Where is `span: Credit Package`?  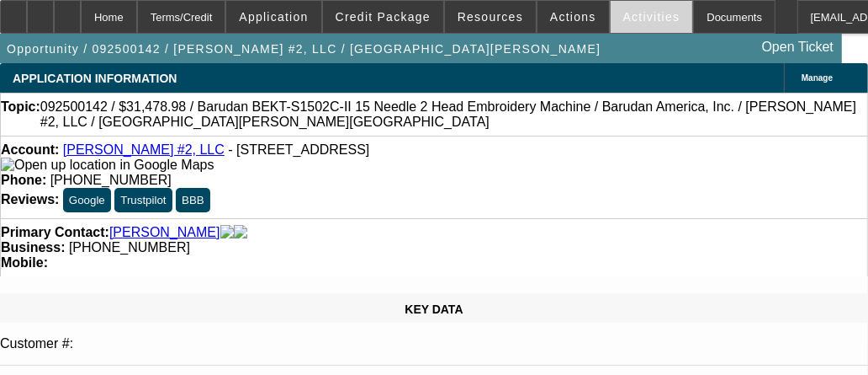 span: Credit Package is located at coordinates (382, 17).